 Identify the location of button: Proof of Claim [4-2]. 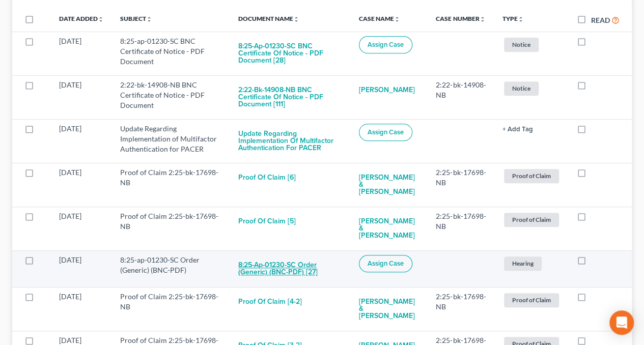
(270, 302).